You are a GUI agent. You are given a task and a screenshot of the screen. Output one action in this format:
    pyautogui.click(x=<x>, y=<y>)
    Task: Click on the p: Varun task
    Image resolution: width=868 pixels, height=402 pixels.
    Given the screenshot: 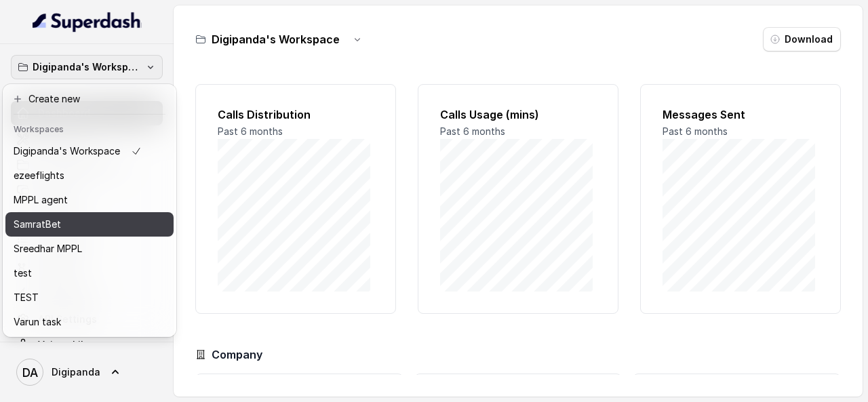 What is the action you would take?
    pyautogui.click(x=38, y=322)
    